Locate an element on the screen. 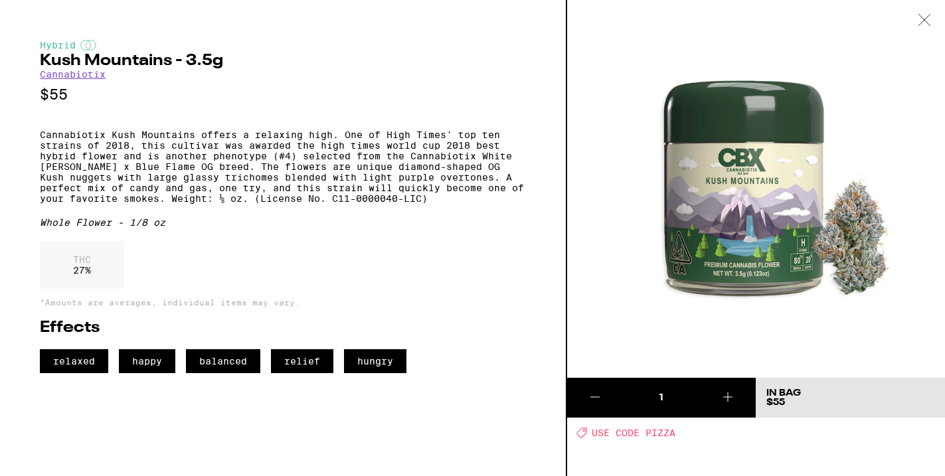 Image resolution: width=945 pixels, height=476 pixels. p: $55 is located at coordinates (283, 94).